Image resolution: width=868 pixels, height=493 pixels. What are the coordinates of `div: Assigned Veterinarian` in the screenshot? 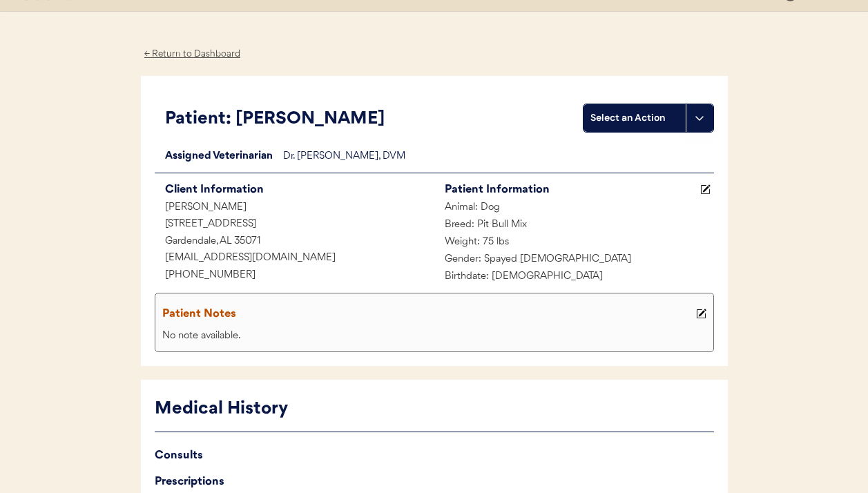 It's located at (219, 157).